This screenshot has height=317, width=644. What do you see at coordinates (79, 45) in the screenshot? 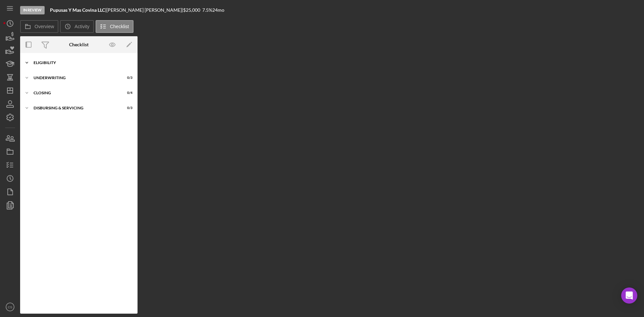
I see `div: Checklist` at bounding box center [79, 45].